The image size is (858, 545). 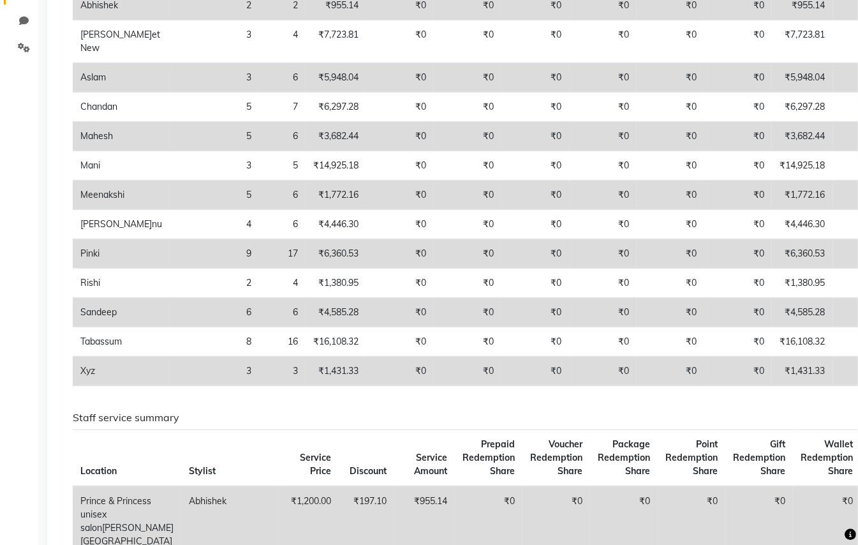 What do you see at coordinates (801, 166) in the screenshot?
I see `td: ₹14,925.18` at bounding box center [801, 166].